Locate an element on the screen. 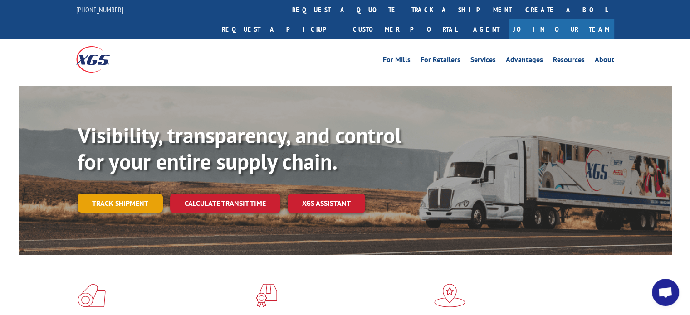 The height and width of the screenshot is (315, 690). a: For Retailers is located at coordinates (440, 61).